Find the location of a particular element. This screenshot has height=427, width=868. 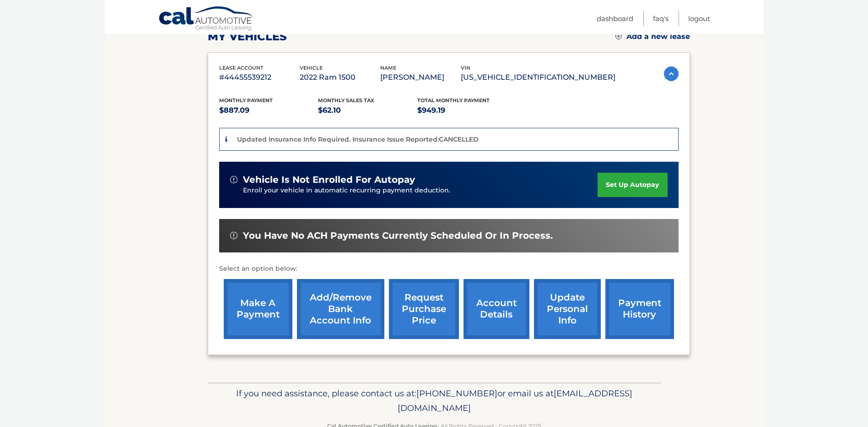

span: Total Monthly Payment is located at coordinates (453, 100).